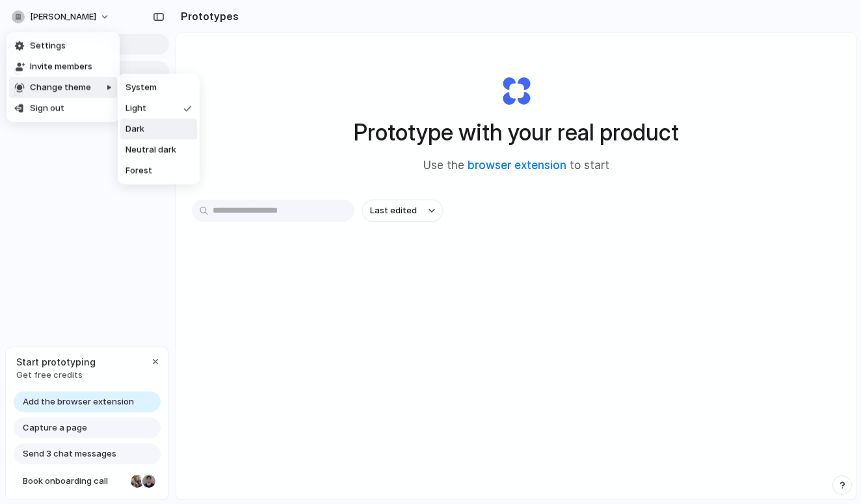 This screenshot has height=504, width=861. I want to click on span: Dark, so click(135, 130).